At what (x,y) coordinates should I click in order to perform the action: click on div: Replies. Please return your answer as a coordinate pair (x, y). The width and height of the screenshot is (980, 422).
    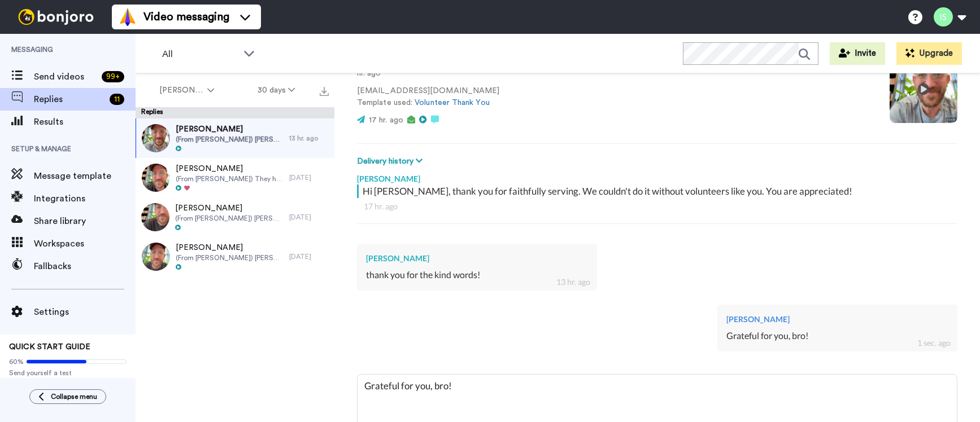
    Looking at the image, I should click on (235, 113).